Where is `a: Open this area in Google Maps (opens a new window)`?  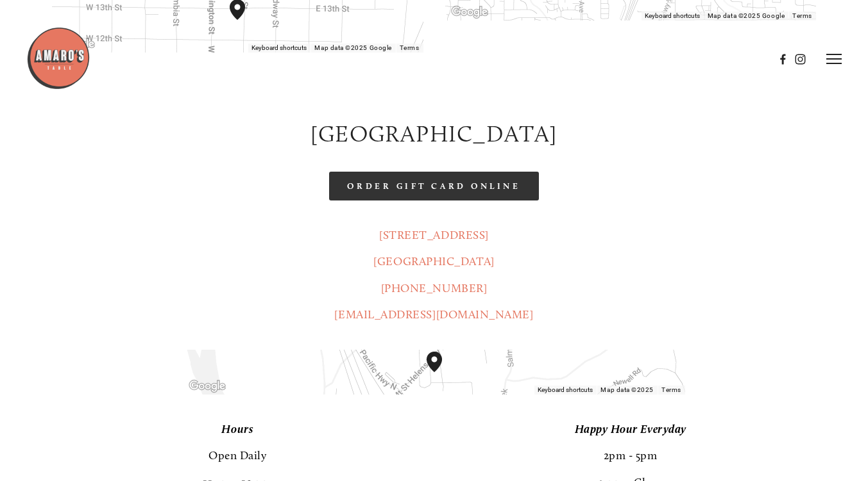
a: Open this area in Google Maps (opens a new window) is located at coordinates (207, 386).